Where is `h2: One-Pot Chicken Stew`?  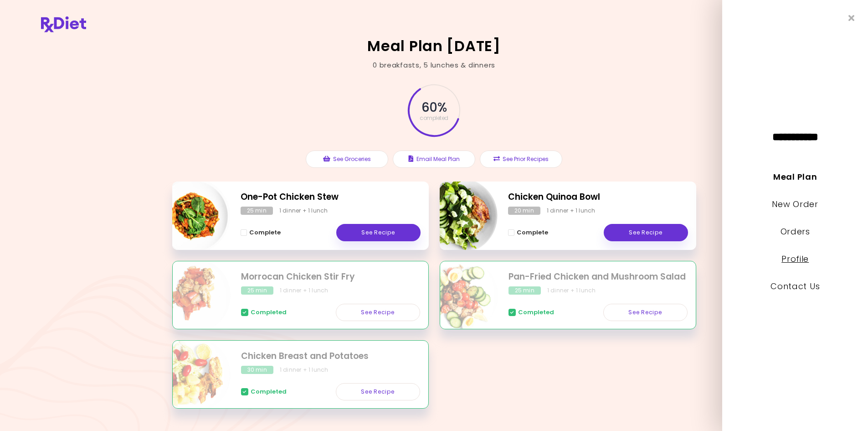 h2: One-Pot Chicken Stew is located at coordinates (330, 197).